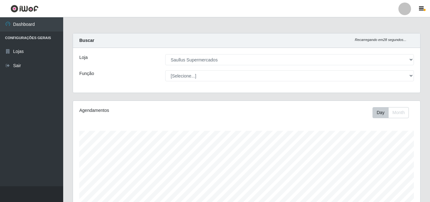  What do you see at coordinates (380, 40) in the screenshot?
I see `i: Recarregando em 28 segundos...` at bounding box center [380, 40].